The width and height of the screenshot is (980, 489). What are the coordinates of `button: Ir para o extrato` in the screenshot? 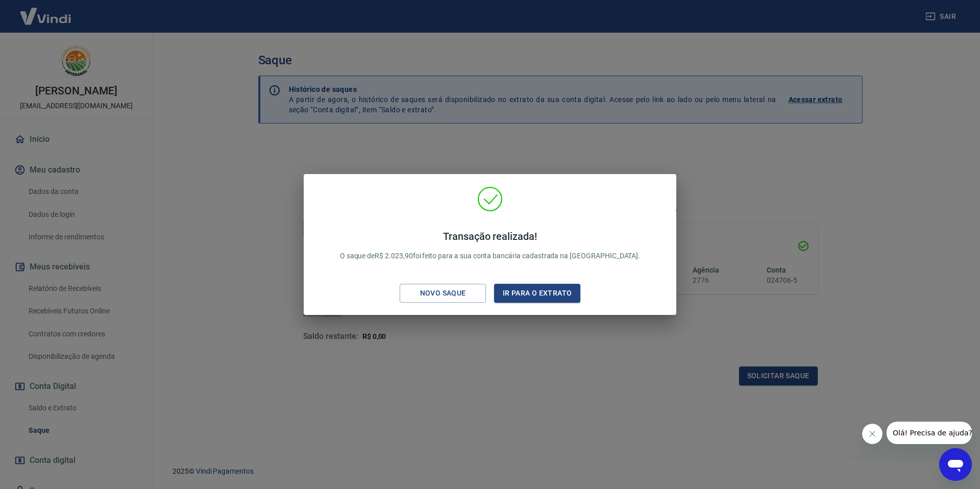 It's located at (537, 293).